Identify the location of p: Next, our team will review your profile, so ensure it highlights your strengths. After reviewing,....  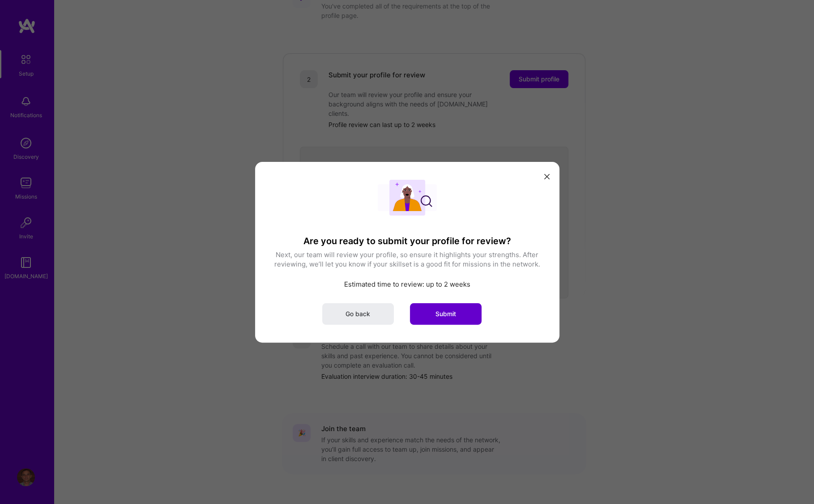
(407, 259).